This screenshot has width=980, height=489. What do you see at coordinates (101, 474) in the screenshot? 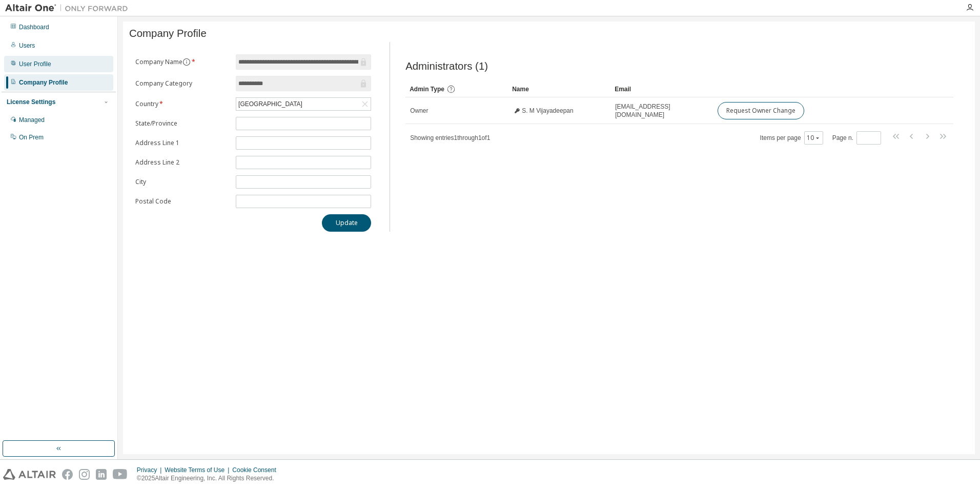
I see `img: linkedin.svg` at bounding box center [101, 474].